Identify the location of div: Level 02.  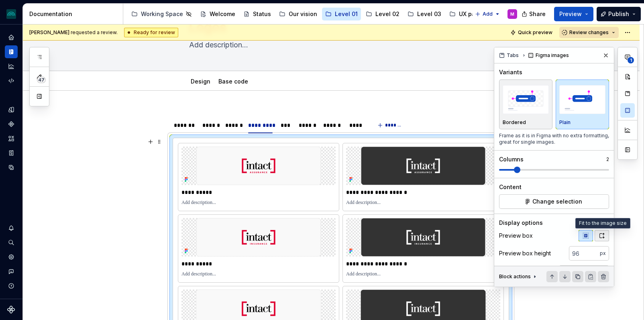
(388, 14).